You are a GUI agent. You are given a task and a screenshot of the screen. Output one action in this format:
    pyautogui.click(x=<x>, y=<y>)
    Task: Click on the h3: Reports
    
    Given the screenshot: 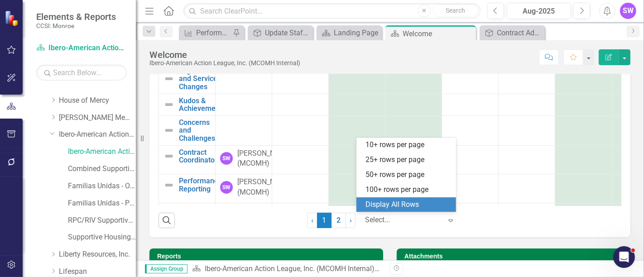 What is the action you would take?
    pyautogui.click(x=268, y=256)
    